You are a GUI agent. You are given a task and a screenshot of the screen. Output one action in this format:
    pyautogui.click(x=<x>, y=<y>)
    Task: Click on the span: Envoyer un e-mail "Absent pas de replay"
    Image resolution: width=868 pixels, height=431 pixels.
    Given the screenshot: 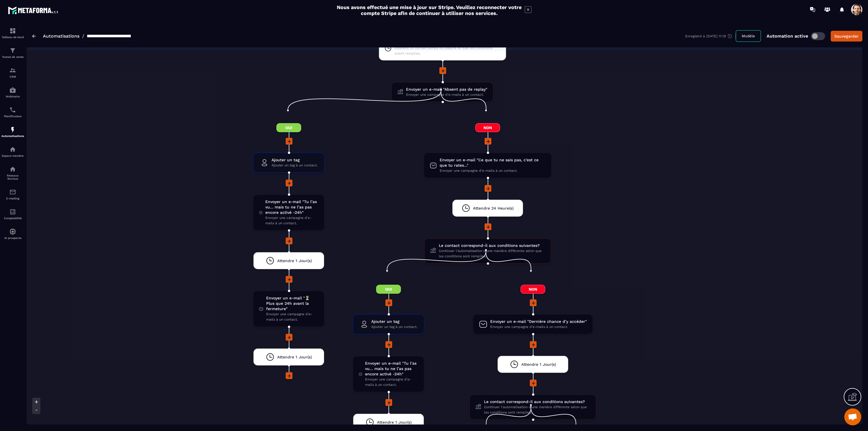 What is the action you would take?
    pyautogui.click(x=447, y=89)
    